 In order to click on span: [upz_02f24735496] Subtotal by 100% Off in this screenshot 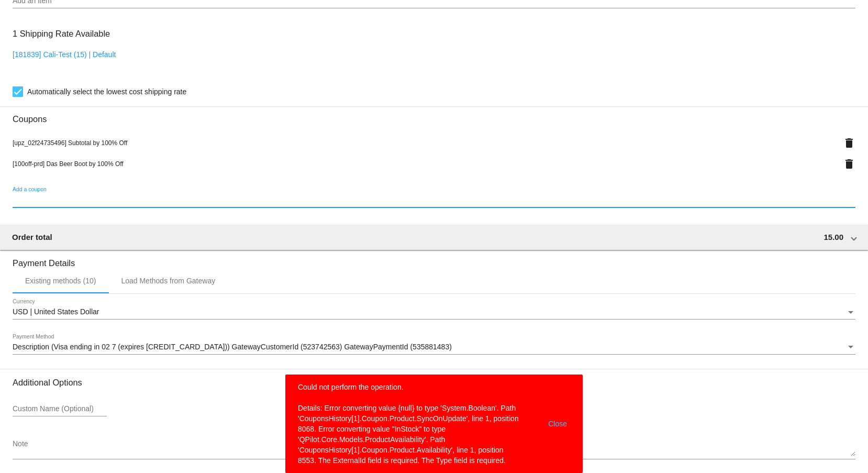, I will do `click(70, 143)`.